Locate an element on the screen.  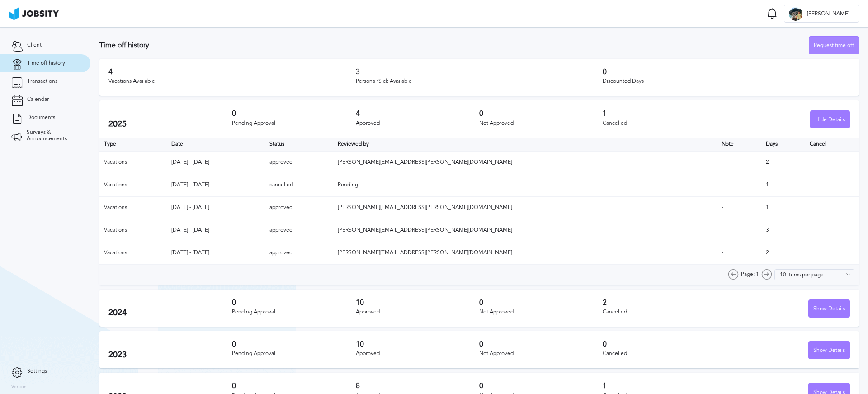
h3: 3 is located at coordinates (479, 72).